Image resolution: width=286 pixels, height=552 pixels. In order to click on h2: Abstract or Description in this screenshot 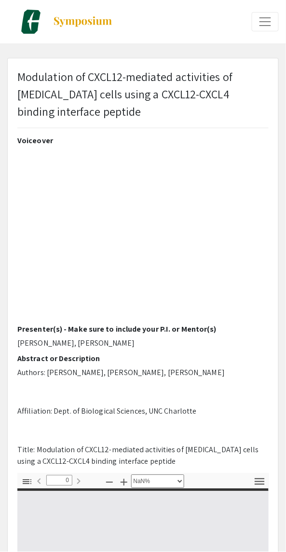, I will do `click(143, 359)`.